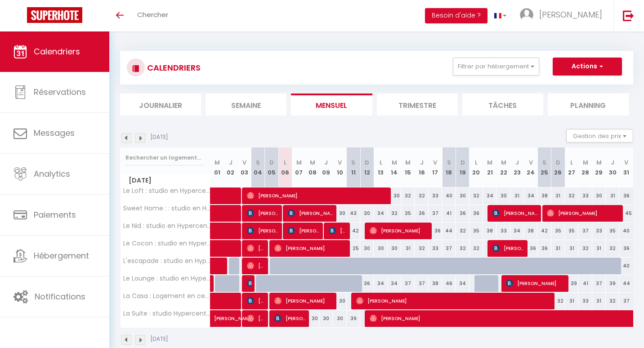 The width and height of the screenshot is (644, 348). Describe the element at coordinates (476, 167) in the screenshot. I see `th: 20` at that location.